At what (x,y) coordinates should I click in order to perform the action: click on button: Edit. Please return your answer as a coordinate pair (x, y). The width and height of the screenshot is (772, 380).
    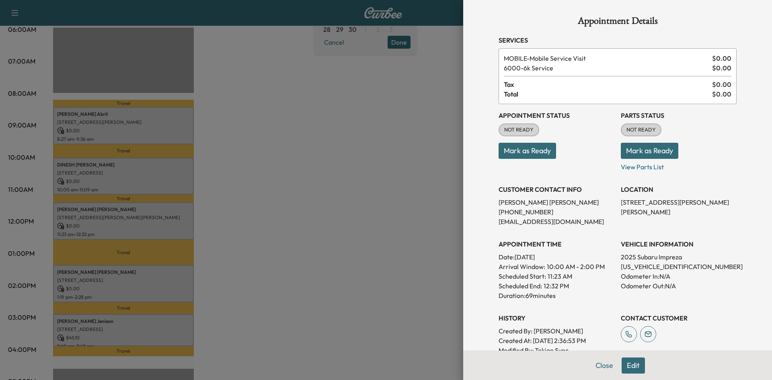
    Looking at the image, I should click on (633, 366).